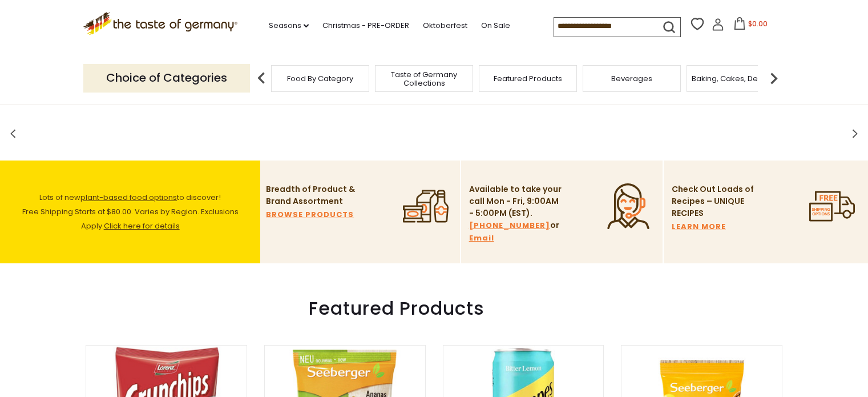 This screenshot has height=397, width=868. Describe the element at coordinates (289, 26) in the screenshot. I see `a: Seasons` at that location.